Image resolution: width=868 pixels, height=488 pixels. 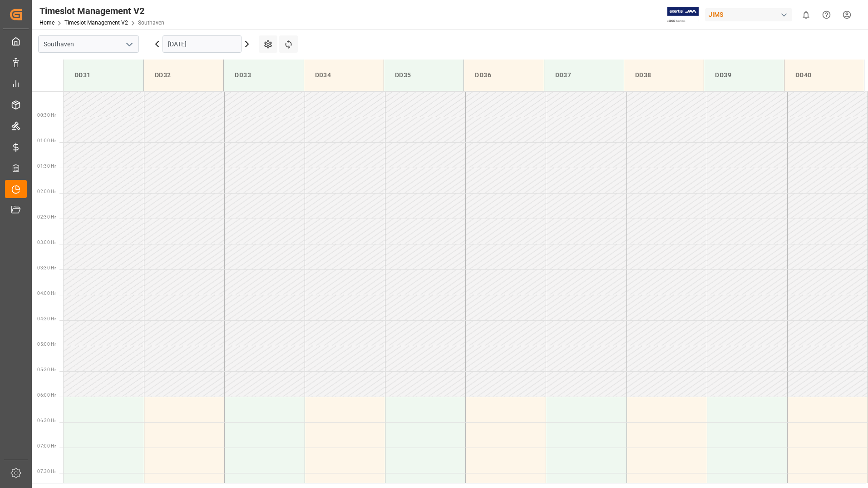 I want to click on a: Home, so click(x=47, y=23).